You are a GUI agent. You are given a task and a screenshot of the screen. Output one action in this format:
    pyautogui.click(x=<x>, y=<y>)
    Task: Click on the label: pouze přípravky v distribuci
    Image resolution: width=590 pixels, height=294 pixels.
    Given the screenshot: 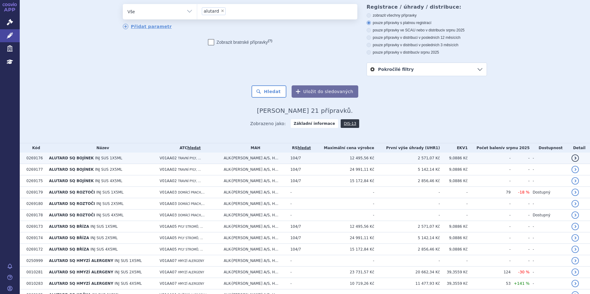 What is the action you would take?
    pyautogui.click(x=426, y=52)
    